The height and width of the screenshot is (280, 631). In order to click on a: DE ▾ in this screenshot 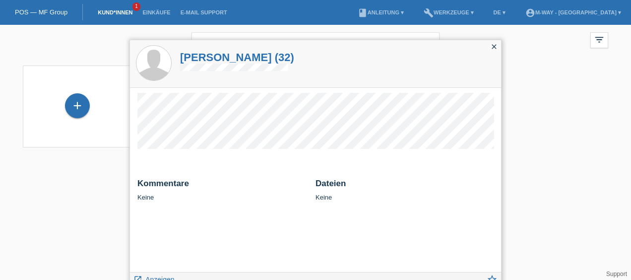, I will do `click(500, 12)`.